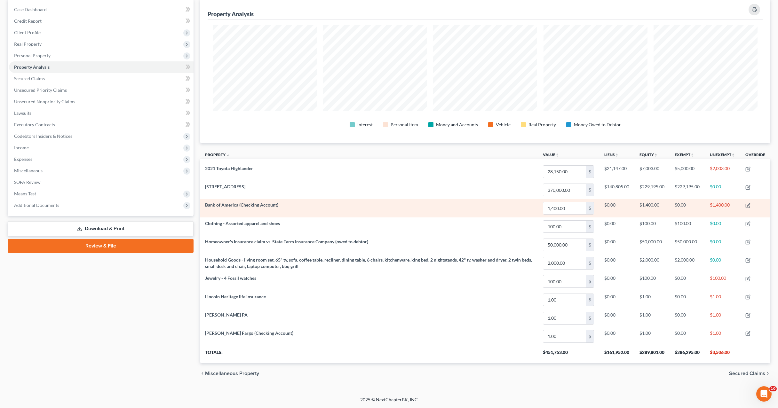 The width and height of the screenshot is (778, 408). I want to click on a: Case Dashboard, so click(101, 10).